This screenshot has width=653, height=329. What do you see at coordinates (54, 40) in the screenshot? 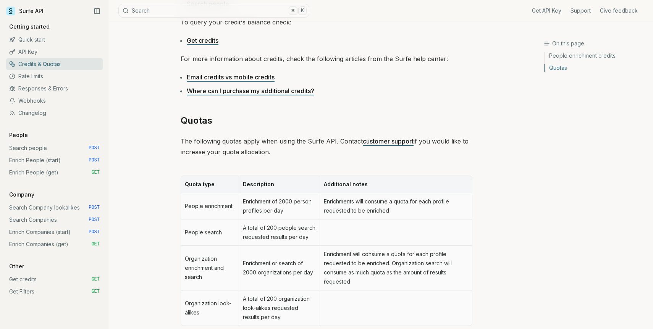
I see `a: Quick start` at bounding box center [54, 40].